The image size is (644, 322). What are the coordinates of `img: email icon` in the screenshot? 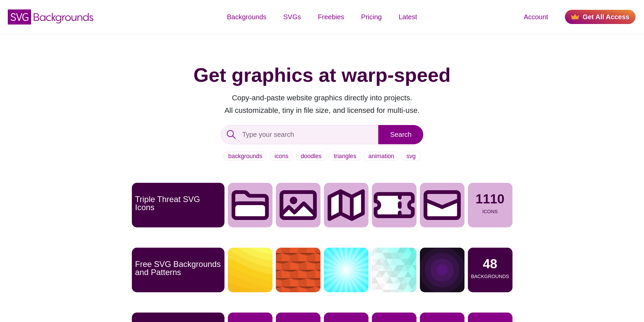 It's located at (442, 205).